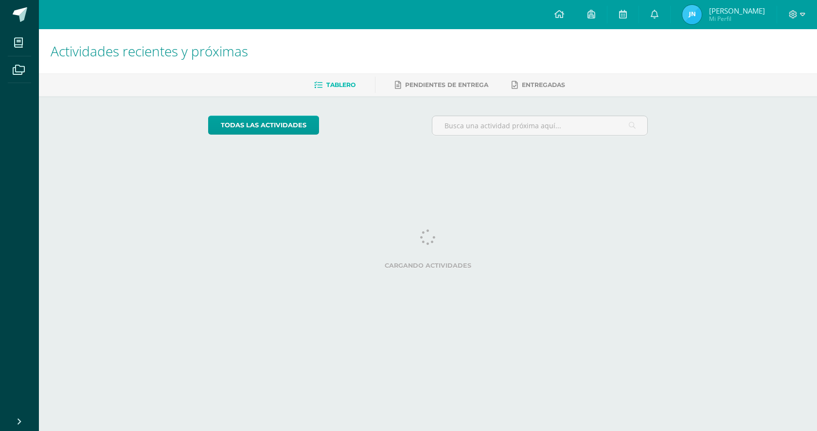  What do you see at coordinates (692, 15) in the screenshot?
I see `img: 879b4226cacfd33fa4a786df38498b4b.png` at bounding box center [692, 15].